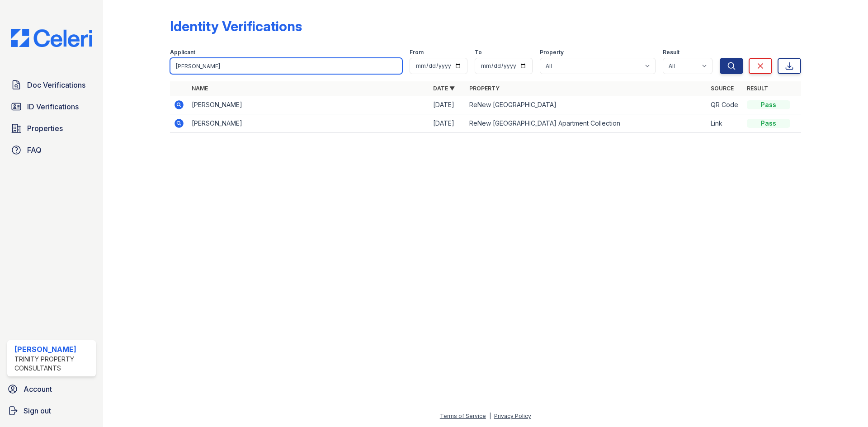  What do you see at coordinates (37, 411) in the screenshot?
I see `span: Sign out` at bounding box center [37, 411].